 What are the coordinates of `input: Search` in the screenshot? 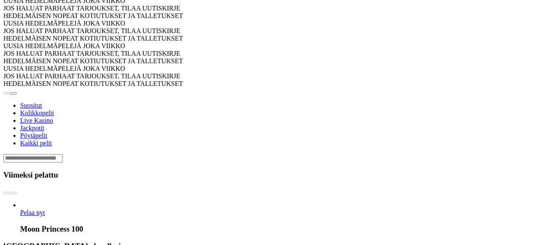 It's located at (33, 158).